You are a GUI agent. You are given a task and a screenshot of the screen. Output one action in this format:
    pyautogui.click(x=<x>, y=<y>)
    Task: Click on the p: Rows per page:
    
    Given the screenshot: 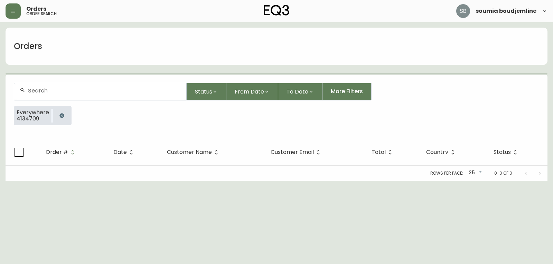 What is the action you would take?
    pyautogui.click(x=447, y=174)
    